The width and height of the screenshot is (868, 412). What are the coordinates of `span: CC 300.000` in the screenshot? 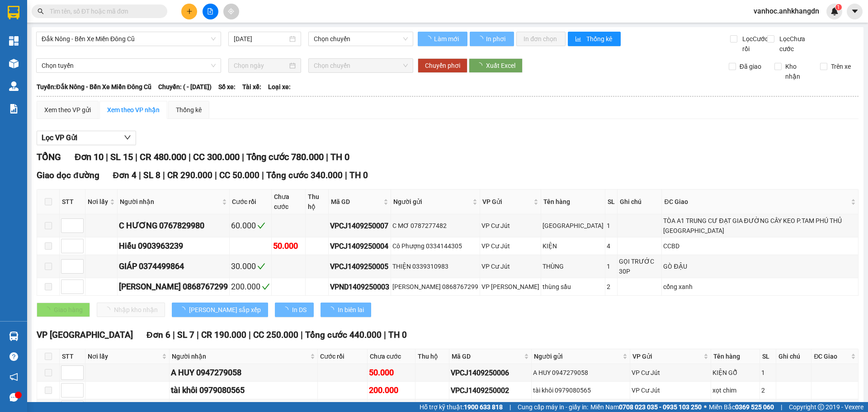 It's located at (216, 157).